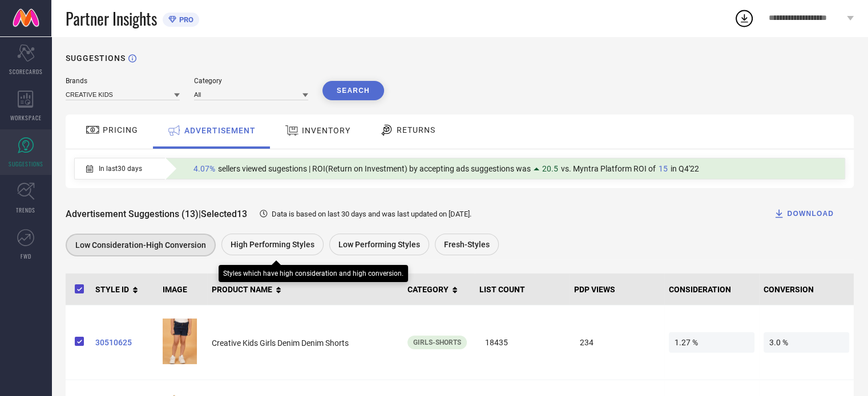  What do you see at coordinates (617, 290) in the screenshot?
I see `th: PDP VIEWS` at bounding box center [617, 290].